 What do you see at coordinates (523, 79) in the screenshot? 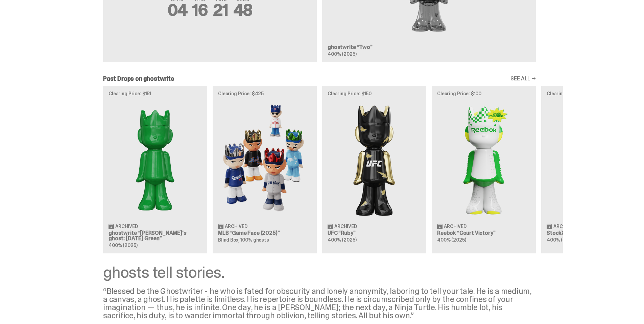
I see `a: SEE ALL →` at bounding box center [523, 79].